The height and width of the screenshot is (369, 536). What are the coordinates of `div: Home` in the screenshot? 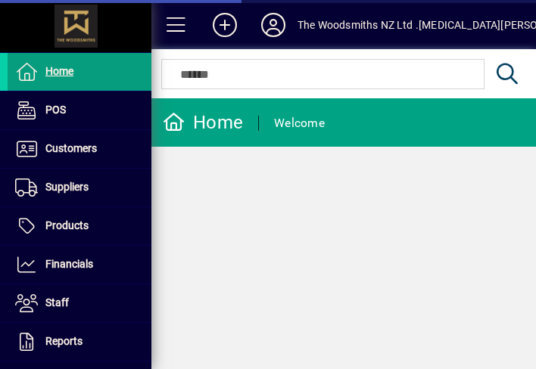 It's located at (203, 123).